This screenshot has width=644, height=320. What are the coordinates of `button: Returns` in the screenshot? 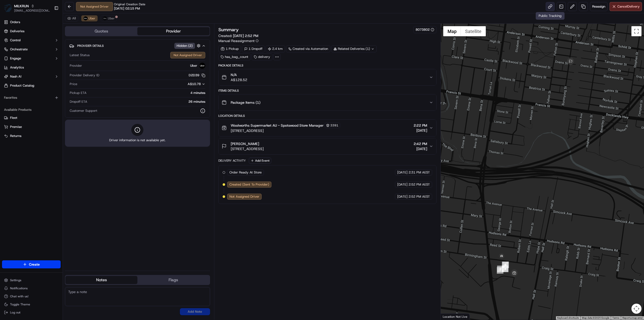 It's located at (31, 136).